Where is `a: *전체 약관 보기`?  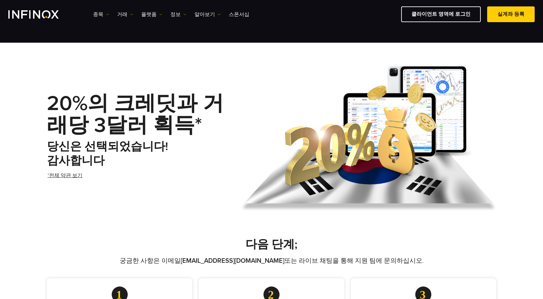
a: *전체 약관 보기 is located at coordinates (65, 176).